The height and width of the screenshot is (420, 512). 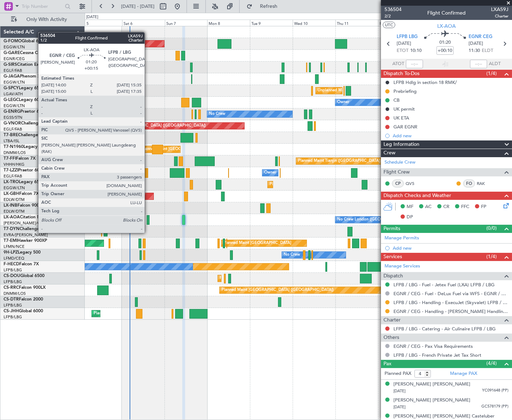 I want to click on span: G-VNOR, so click(x=12, y=124).